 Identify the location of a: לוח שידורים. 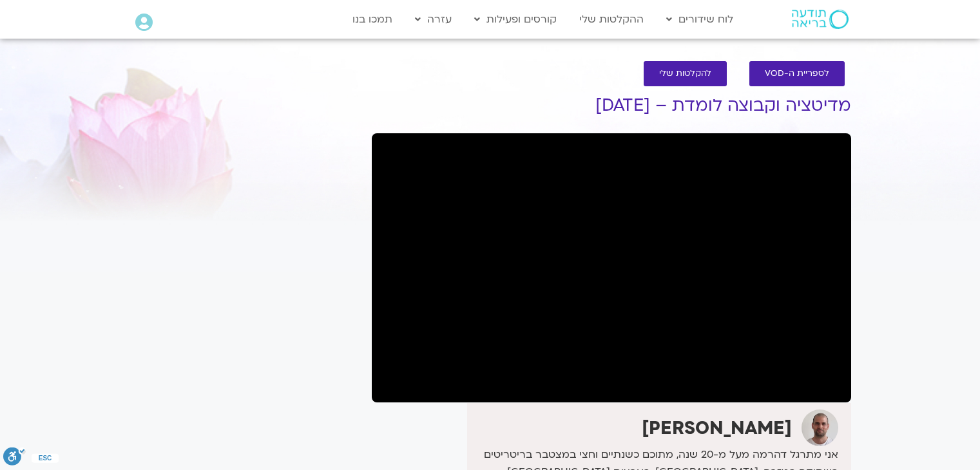
(700, 19).